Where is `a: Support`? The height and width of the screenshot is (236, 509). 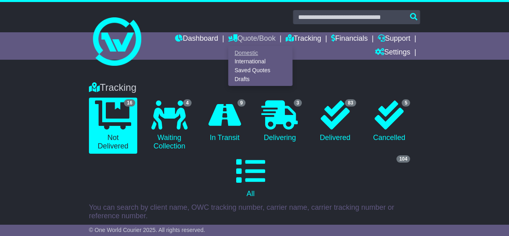
a: Support is located at coordinates (394, 39).